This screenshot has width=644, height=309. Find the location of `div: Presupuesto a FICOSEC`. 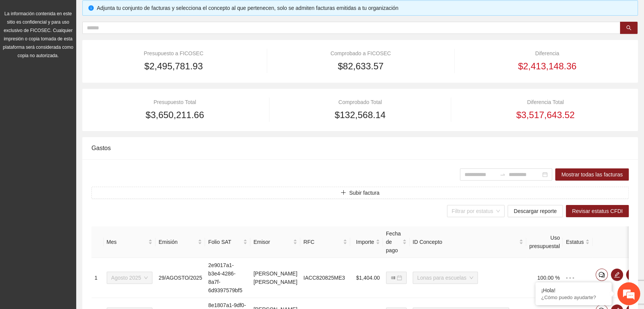

div: Presupuesto a FICOSEC is located at coordinates (173, 54).